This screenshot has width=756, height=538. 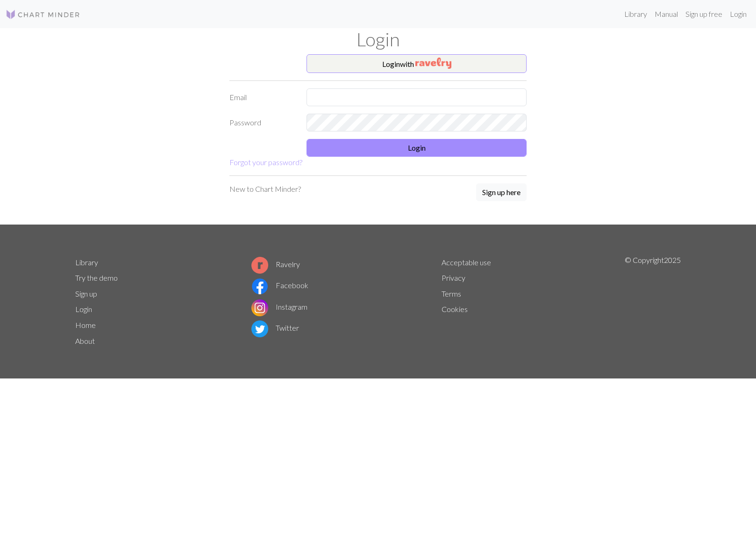 I want to click on a: Twitter, so click(x=275, y=328).